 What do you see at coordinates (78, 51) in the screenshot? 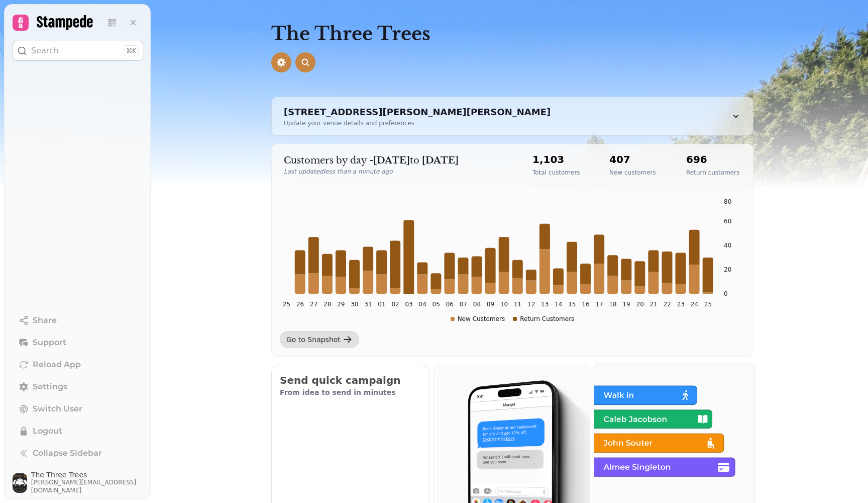
I see `button: Search⌘K` at bounding box center [78, 51].